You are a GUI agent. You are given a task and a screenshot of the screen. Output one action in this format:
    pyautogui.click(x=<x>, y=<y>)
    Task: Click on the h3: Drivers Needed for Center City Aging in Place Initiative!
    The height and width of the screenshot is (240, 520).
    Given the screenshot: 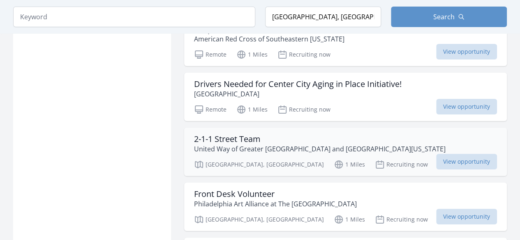 What is the action you would take?
    pyautogui.click(x=297, y=84)
    